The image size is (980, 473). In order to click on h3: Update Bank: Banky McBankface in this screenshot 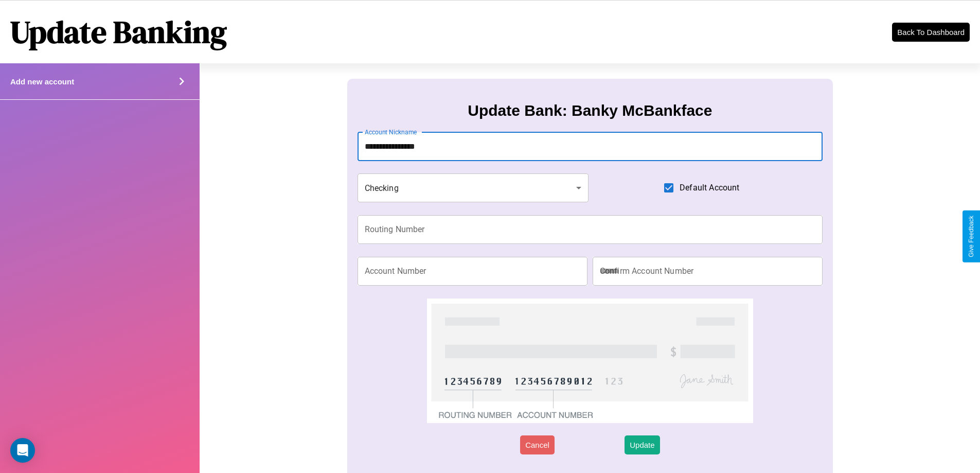, I will do `click(590, 111)`.